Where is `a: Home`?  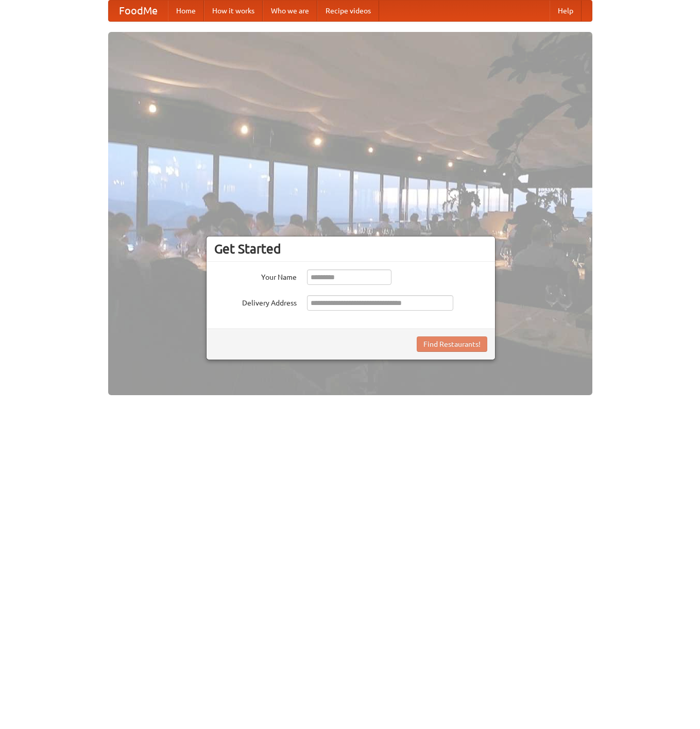 a: Home is located at coordinates (186, 11).